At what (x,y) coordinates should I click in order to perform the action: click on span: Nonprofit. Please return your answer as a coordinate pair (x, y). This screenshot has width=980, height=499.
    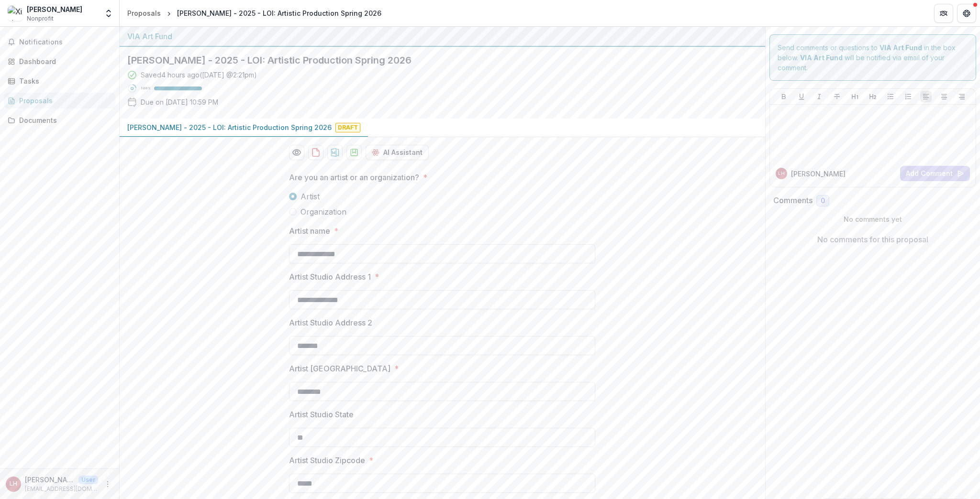
    Looking at the image, I should click on (40, 19).